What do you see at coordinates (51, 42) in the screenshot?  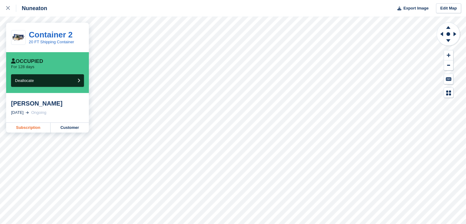 I see `a: 20 FT Shipping Container` at bounding box center [51, 42].